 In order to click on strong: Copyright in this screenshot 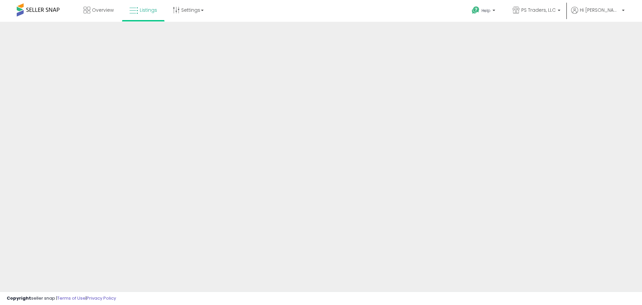, I will do `click(19, 298)`.